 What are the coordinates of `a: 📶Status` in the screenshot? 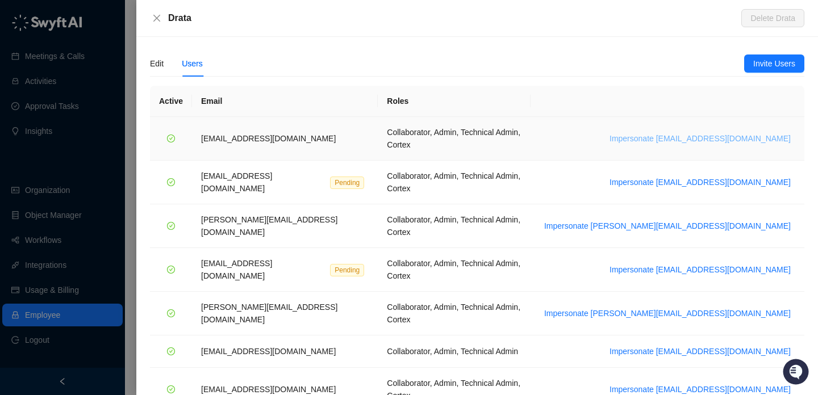 It's located at (69, 165).